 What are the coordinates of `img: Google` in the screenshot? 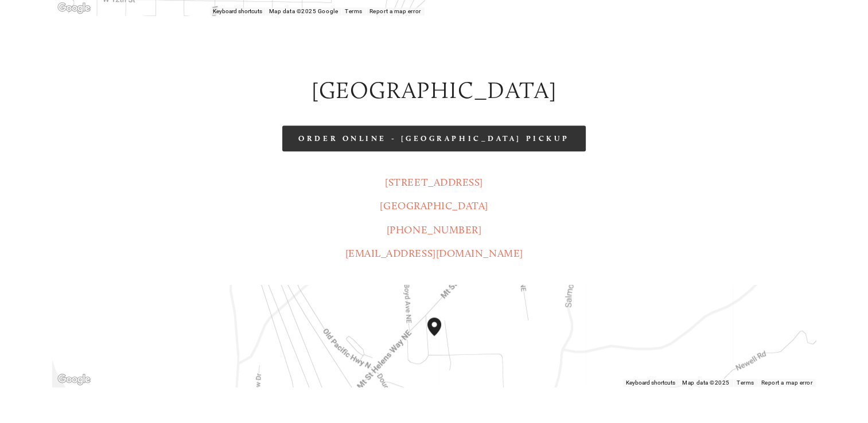 It's located at (74, 379).